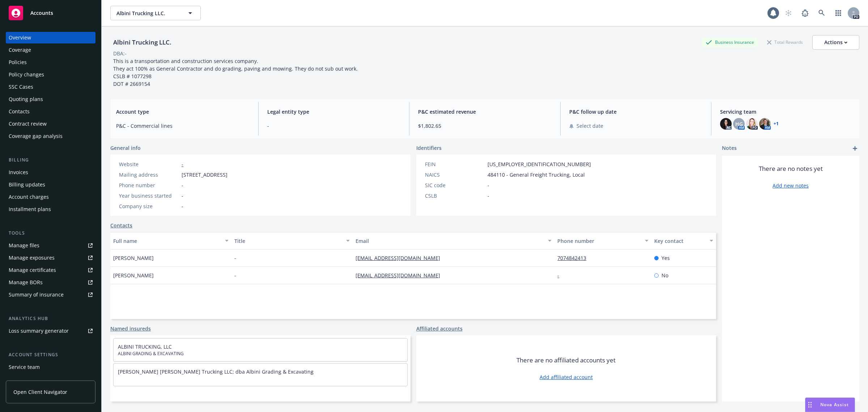  I want to click on div: Mailing address, so click(149, 174).